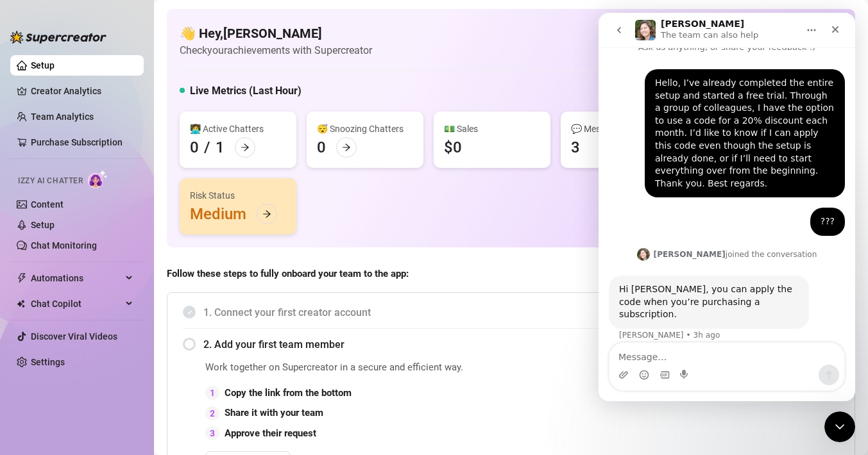  What do you see at coordinates (46, 362) in the screenshot?
I see `button: Emoji picker` at bounding box center [46, 362].